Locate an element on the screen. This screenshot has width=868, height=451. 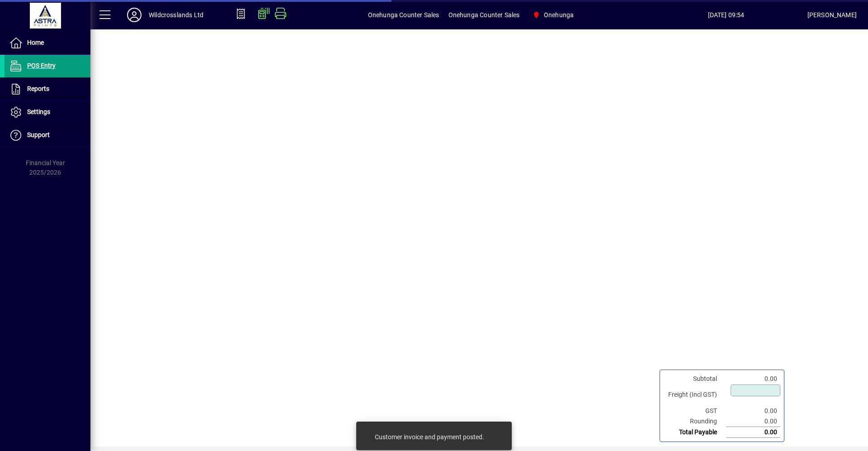
td: GST is located at coordinates (694, 411).